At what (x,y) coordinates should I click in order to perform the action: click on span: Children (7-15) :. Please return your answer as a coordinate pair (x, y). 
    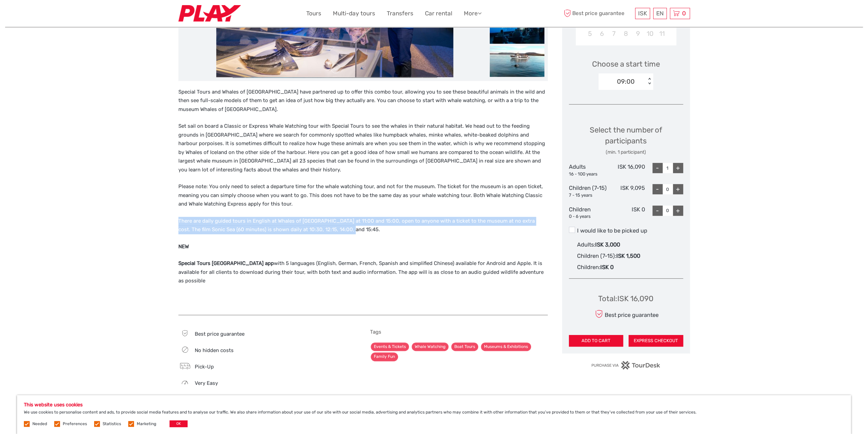
    Looking at the image, I should click on (597, 255).